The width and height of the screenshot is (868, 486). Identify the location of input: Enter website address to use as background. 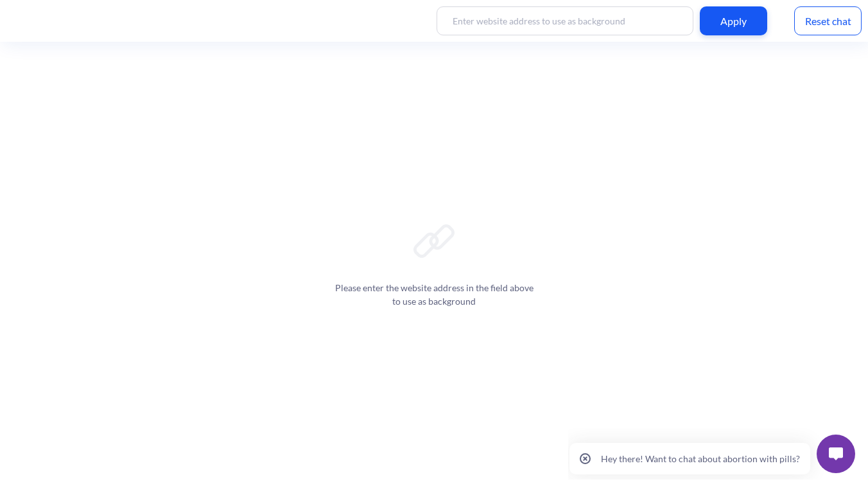
(565, 21).